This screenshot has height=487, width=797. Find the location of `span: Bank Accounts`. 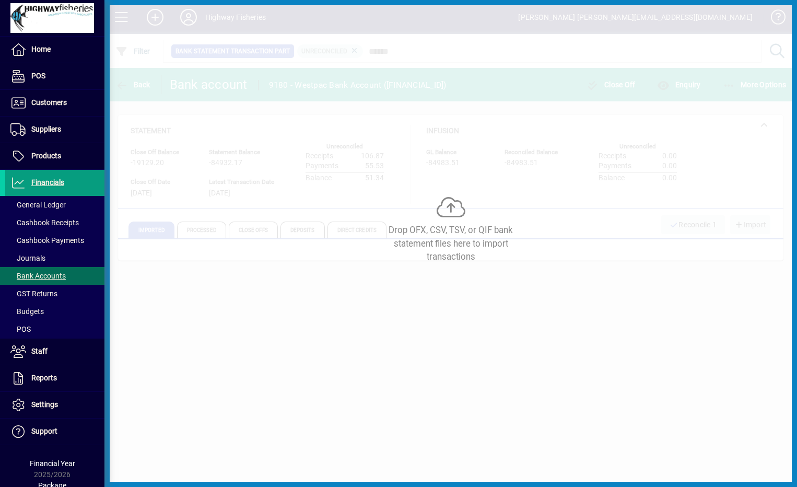

span: Bank Accounts is located at coordinates (38, 276).